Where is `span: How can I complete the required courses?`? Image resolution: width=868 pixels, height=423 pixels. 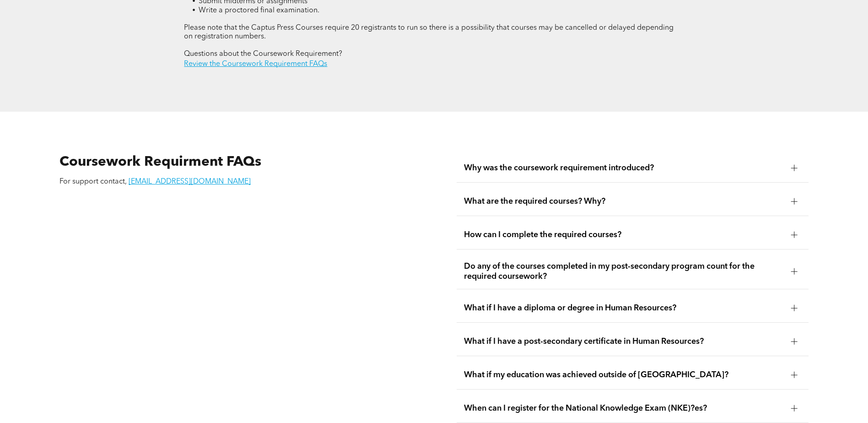
span: How can I complete the required courses? is located at coordinates (624, 235).